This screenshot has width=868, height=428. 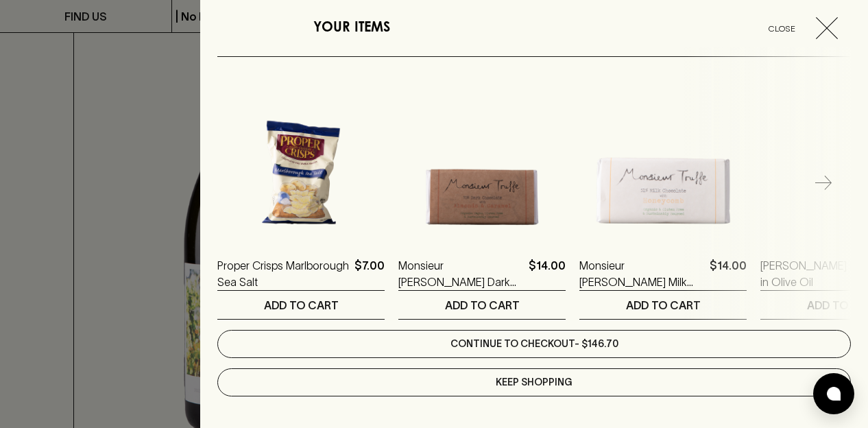 I want to click on img: Monsieur Truffe Milk Chocolate With Honeycomb Bar, so click(x=663, y=160).